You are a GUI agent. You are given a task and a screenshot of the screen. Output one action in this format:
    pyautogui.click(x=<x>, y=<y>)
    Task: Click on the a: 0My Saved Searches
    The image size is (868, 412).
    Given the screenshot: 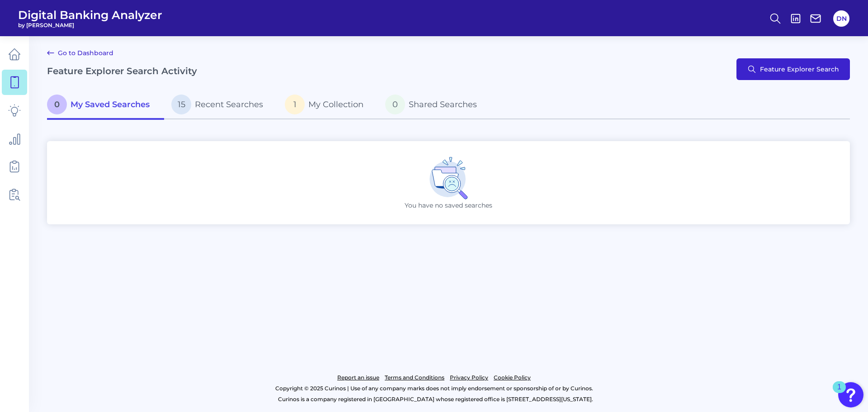 What is the action you would take?
    pyautogui.click(x=105, y=105)
    